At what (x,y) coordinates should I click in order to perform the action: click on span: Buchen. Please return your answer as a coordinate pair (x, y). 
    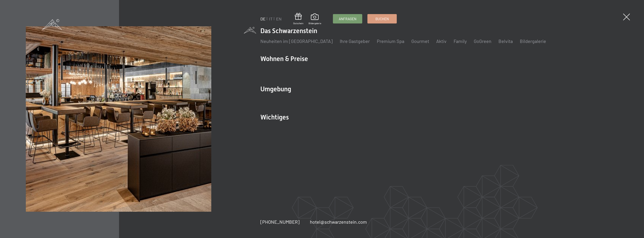
    Looking at the image, I should click on (382, 19).